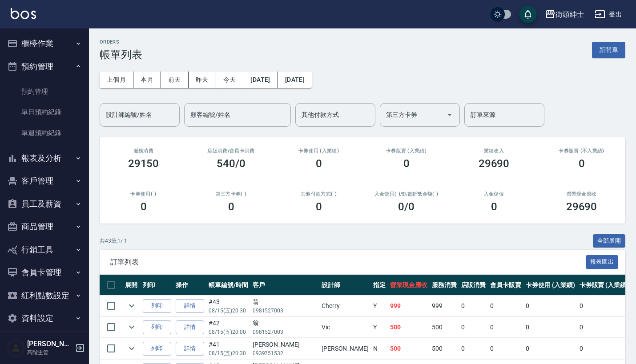 This screenshot has height=364, width=636. Describe the element at coordinates (493, 194) in the screenshot. I see `h2: 入金儲值` at that location.